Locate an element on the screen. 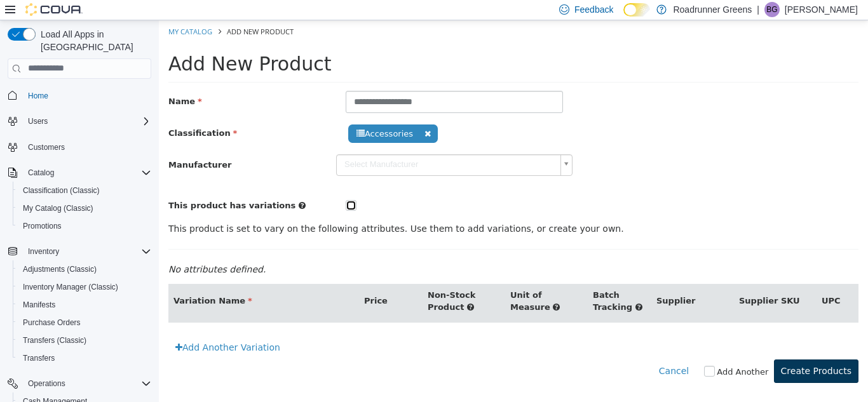  button: Classification (Classic) is located at coordinates (85, 191).